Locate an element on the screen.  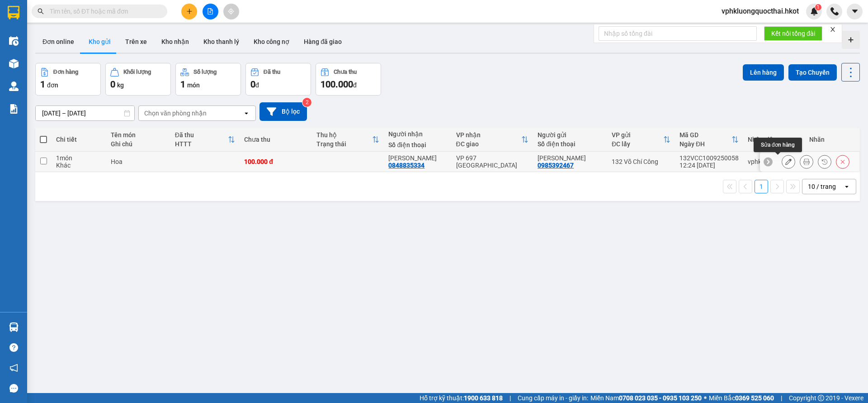
button: file-add is located at coordinates (210, 11).